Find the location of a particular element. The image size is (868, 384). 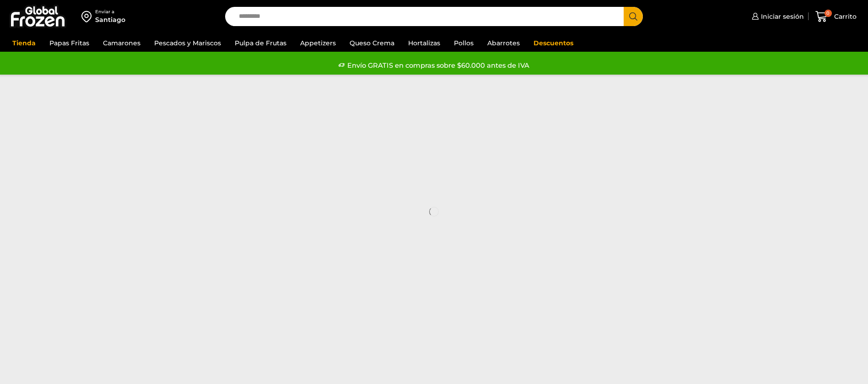

div: Enviar a is located at coordinates (110, 12).